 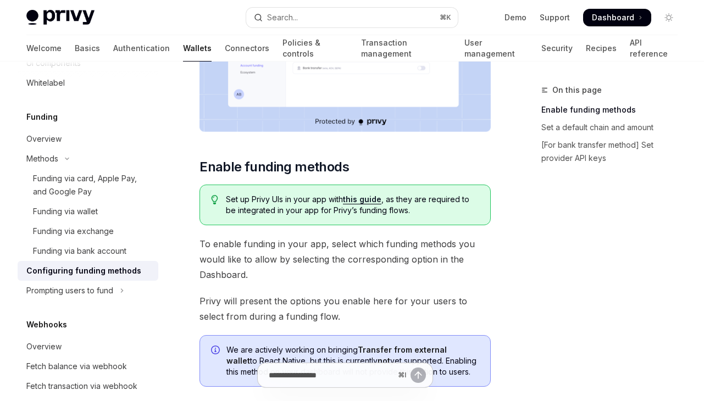 I want to click on a: Funding via exchange, so click(x=88, y=231).